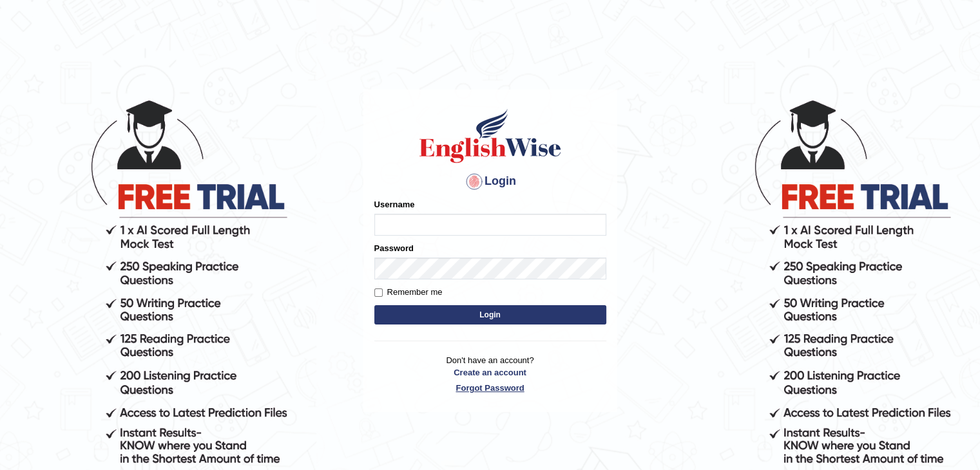  Describe the element at coordinates (490, 374) in the screenshot. I see `p: Don't have an account?` at that location.